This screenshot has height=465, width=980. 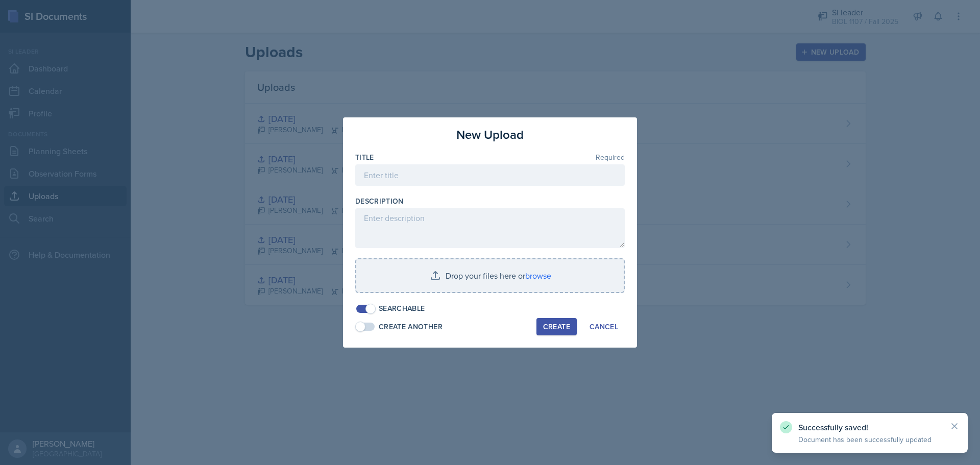 I want to click on button: Create, so click(x=557, y=327).